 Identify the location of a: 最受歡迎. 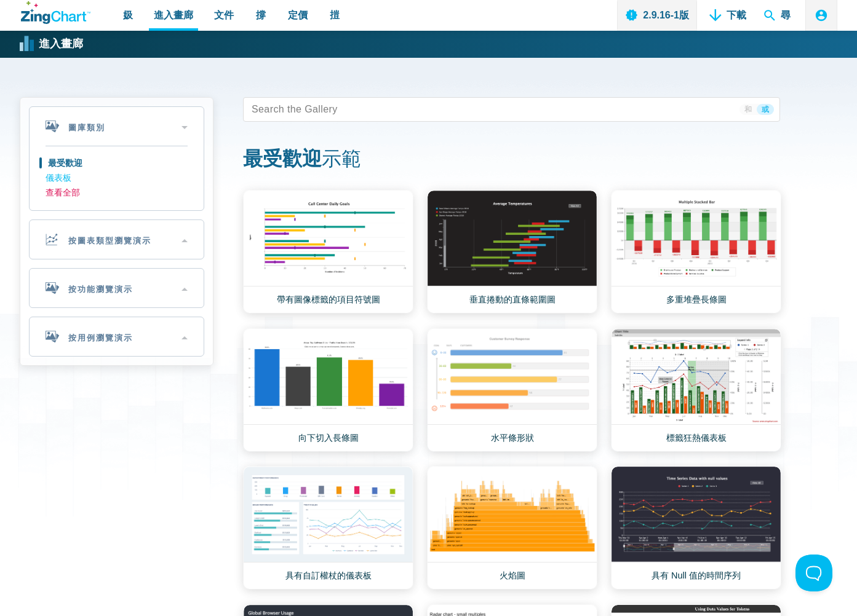
(116, 163).